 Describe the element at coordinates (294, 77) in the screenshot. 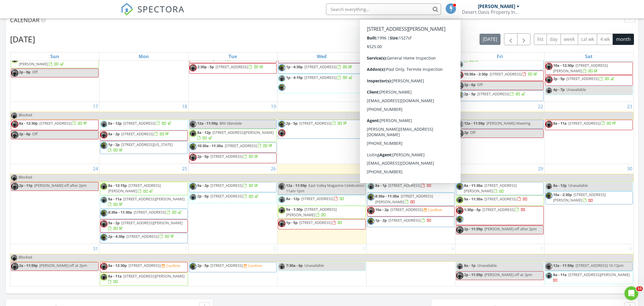

I see `span: 1p - 4:15p` at that location.